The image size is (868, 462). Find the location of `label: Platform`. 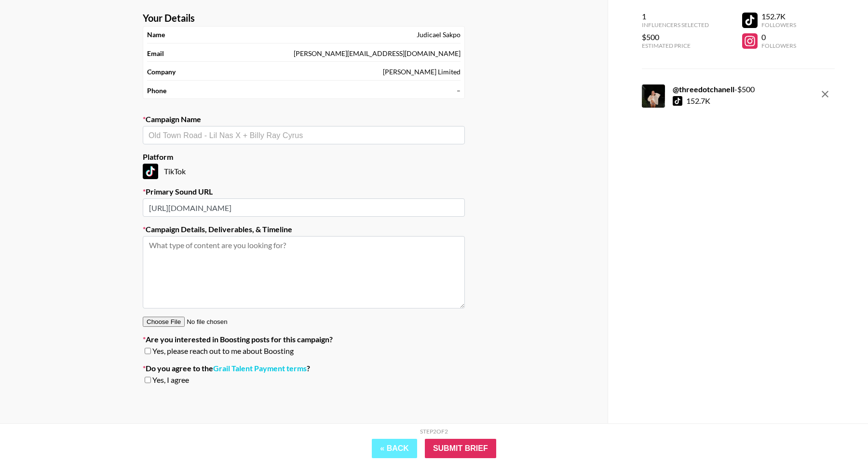

label: Platform is located at coordinates (304, 157).